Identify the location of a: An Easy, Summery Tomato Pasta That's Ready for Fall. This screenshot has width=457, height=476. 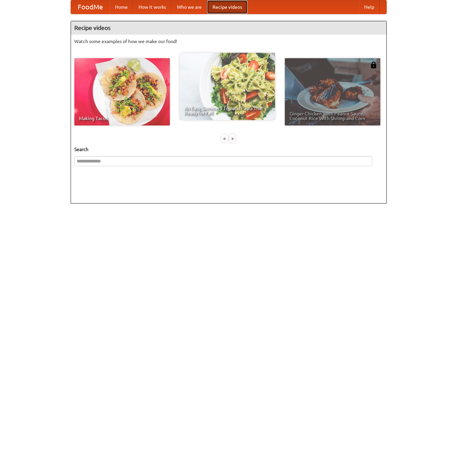
(228, 86).